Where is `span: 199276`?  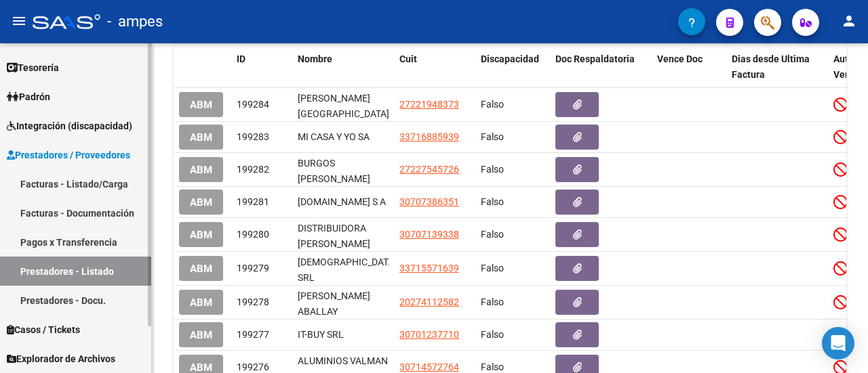 span: 199276 is located at coordinates (253, 367).